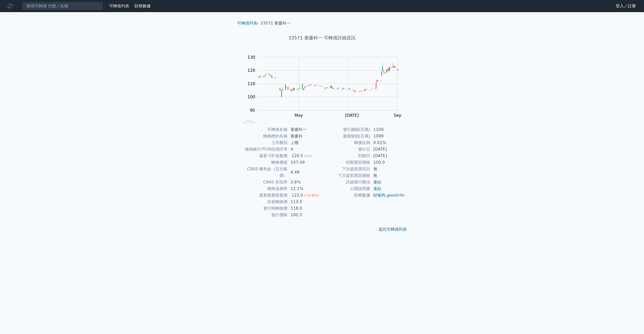 The height and width of the screenshot is (334, 644). What do you see at coordinates (346, 182) in the screenshot?
I see `td: 詳細發行辦法` at bounding box center [346, 182].